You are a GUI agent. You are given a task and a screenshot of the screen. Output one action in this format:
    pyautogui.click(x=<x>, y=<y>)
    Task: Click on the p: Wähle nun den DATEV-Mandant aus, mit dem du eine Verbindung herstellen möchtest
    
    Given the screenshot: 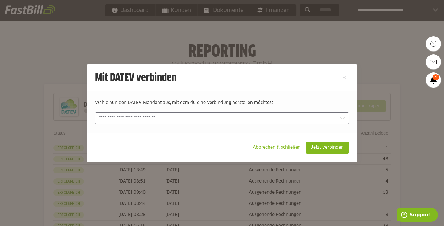 What is the action you would take?
    pyautogui.click(x=222, y=103)
    